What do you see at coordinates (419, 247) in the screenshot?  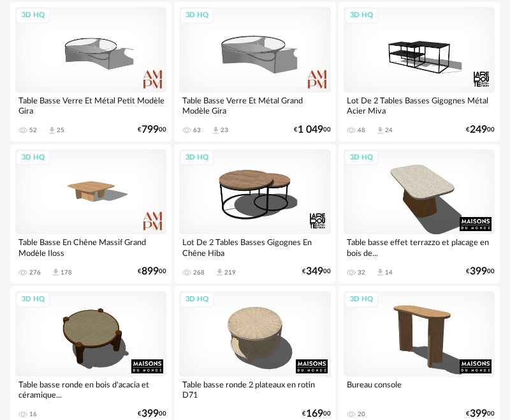 I see `div: Table basse effet terrazzo et placage en bois de...` at bounding box center [419, 247].